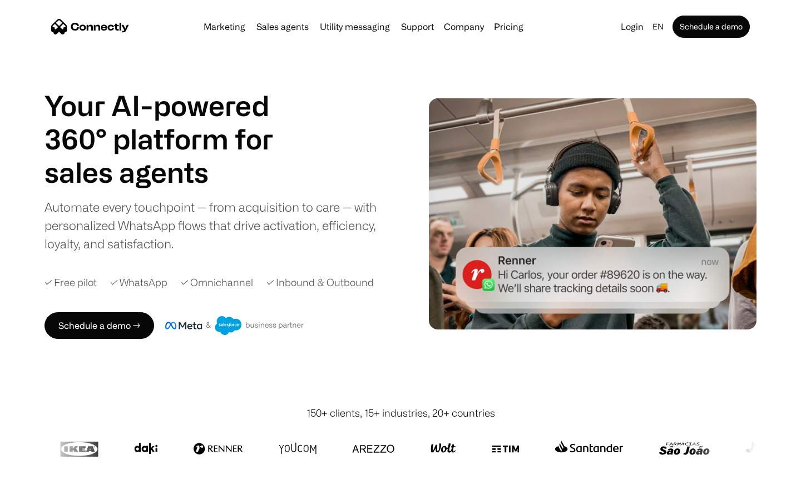 This screenshot has height=500, width=801. Describe the element at coordinates (400, 413) in the screenshot. I see `div: 150+ clients, 15+ industries, 20+ countries` at that location.